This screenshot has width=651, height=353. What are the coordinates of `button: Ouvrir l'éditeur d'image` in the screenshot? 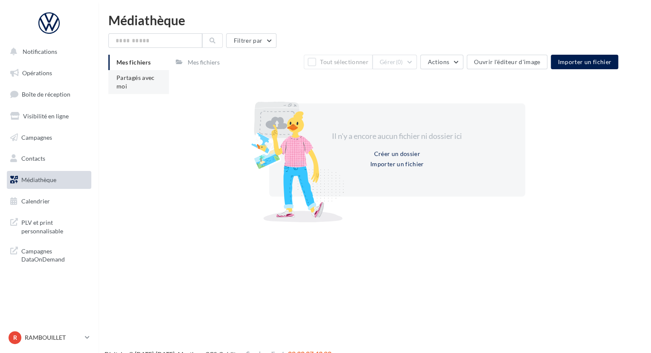 It's located at (507, 62).